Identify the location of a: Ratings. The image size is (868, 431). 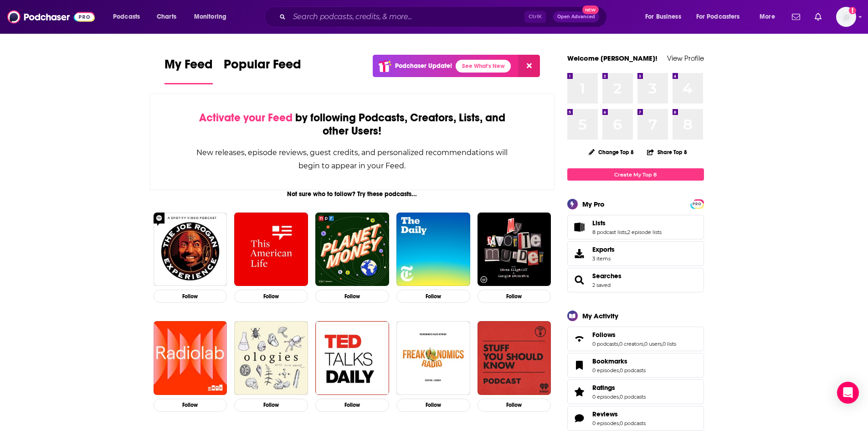
(619, 387).